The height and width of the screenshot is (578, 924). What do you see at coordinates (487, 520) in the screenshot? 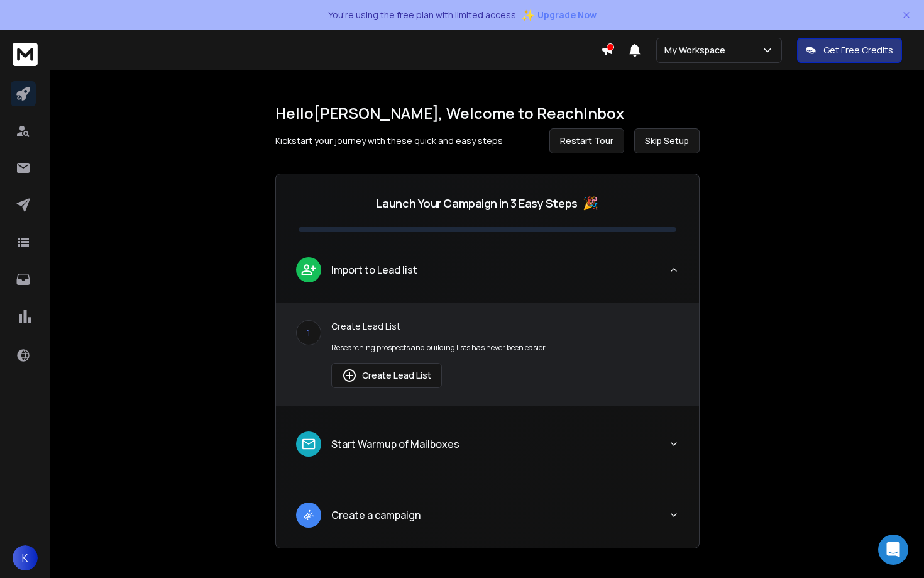
I see `button: leadCreate a campaign` at bounding box center [487, 520].